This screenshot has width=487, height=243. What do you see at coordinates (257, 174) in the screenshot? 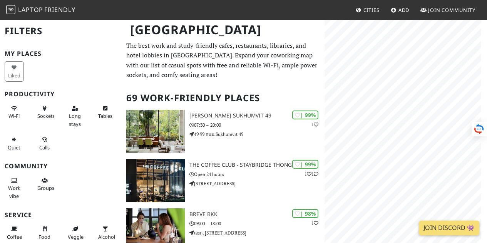
I see `p: Open 24 hours` at bounding box center [257, 174].